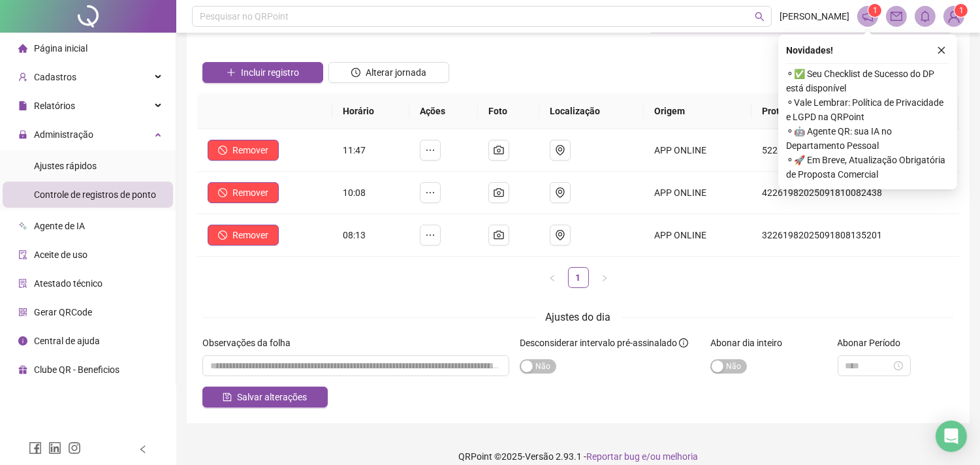 Image resolution: width=980 pixels, height=465 pixels. Describe the element at coordinates (598, 343) in the screenshot. I see `span: Desconsiderar intervalo pré-assinalado` at that location.